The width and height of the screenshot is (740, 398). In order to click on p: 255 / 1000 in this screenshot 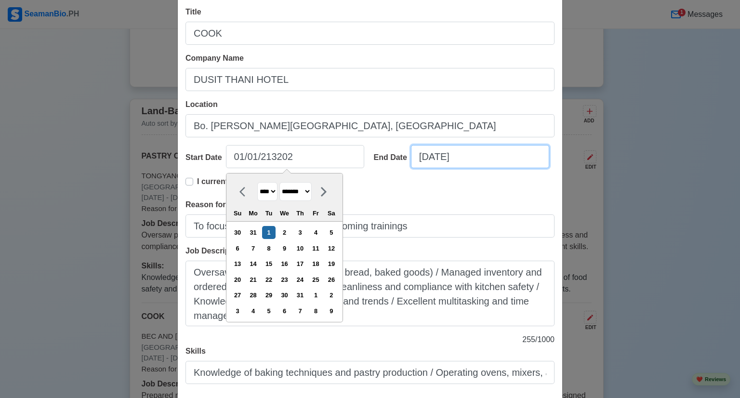, I will do `click(370, 340)`.